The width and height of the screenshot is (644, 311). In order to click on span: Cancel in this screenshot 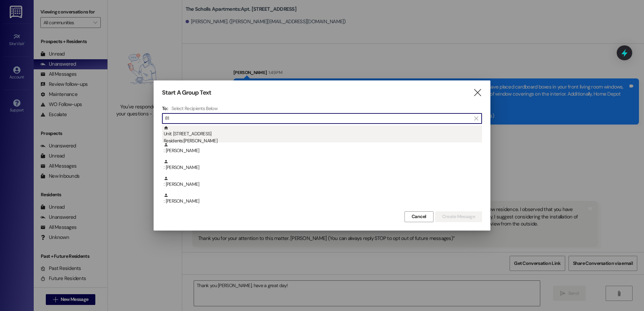, I will do `click(419, 217)`.